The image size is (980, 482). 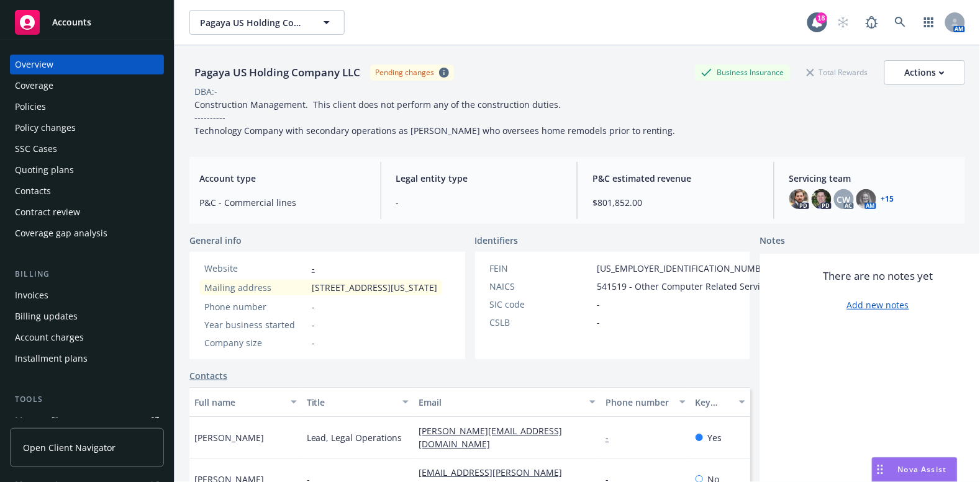 I want to click on div: Actions, so click(x=924, y=73).